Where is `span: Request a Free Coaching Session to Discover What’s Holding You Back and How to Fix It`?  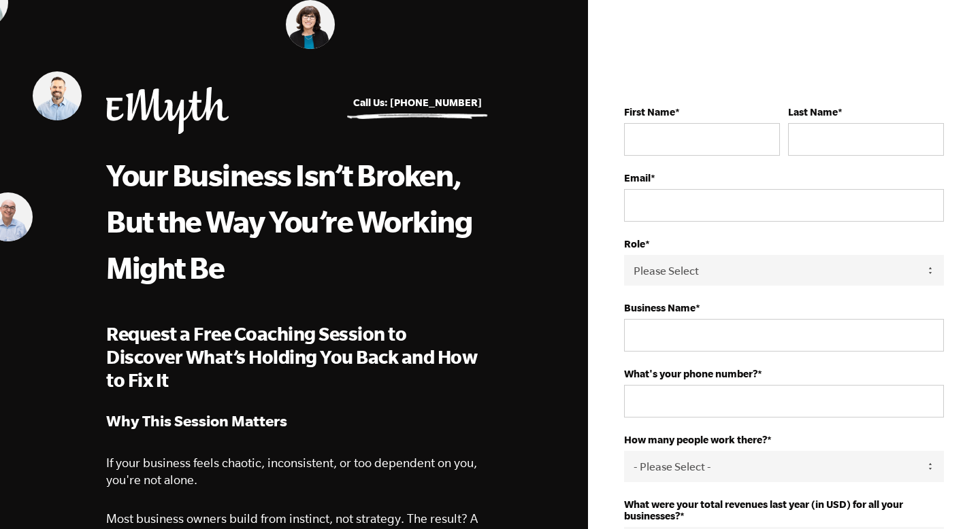
span: Request a Free Coaching Session to Discover What’s Holding You Back and How to Fix It is located at coordinates (291, 356).